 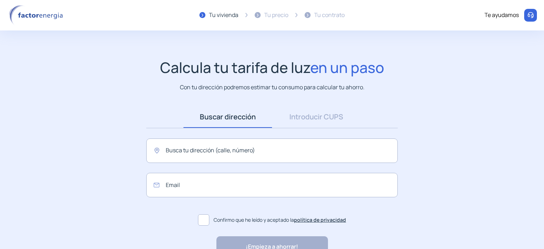 What do you see at coordinates (329, 15) in the screenshot?
I see `div: Tu contrato` at bounding box center [329, 15].